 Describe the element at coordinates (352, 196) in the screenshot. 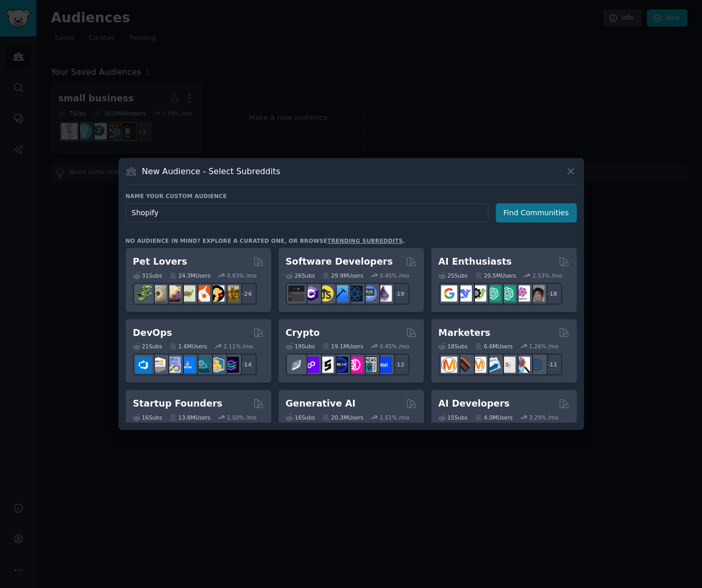

I see `h3: Name your custom audience` at that location.